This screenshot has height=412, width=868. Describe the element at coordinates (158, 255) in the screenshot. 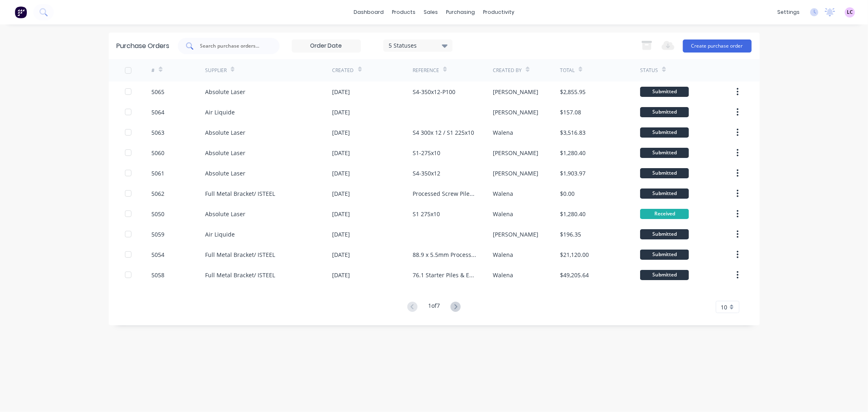

I see `div: 5054` at that location.